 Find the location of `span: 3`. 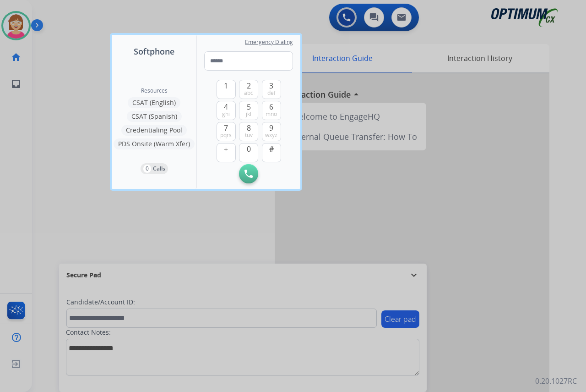

span: 3 is located at coordinates (272, 86).